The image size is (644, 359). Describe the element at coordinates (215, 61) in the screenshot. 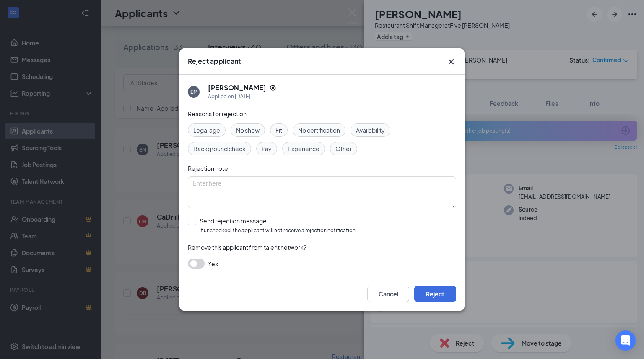

I see `h3: Reject applicant` at that location.